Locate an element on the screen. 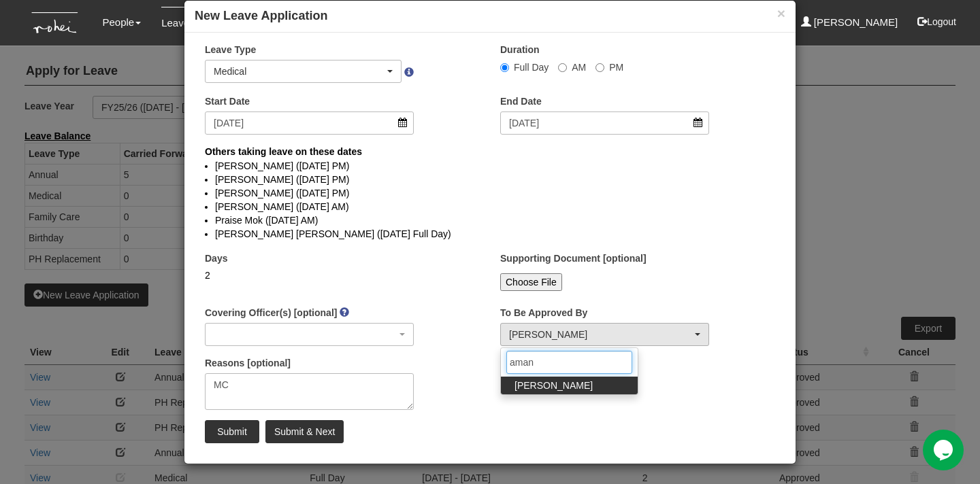 This screenshot has height=484, width=980. label: Reasons [optional] is located at coordinates (248, 363).